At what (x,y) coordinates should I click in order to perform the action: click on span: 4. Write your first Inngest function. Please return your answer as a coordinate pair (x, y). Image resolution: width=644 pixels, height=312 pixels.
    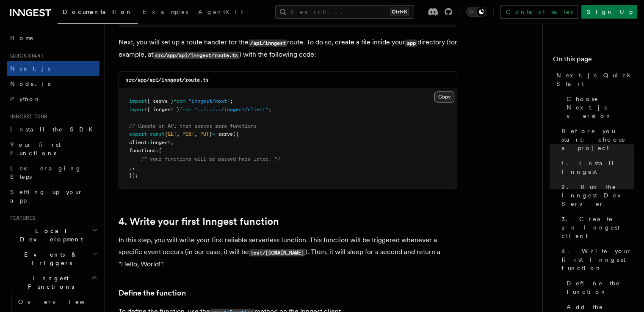
    Looking at the image, I should click on (597, 260).